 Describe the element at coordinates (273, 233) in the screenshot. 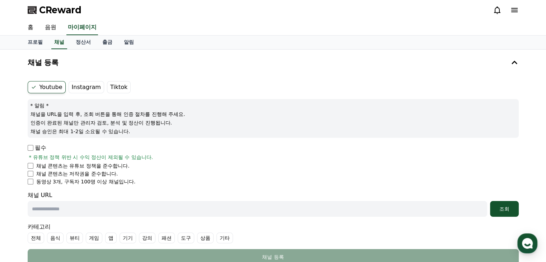

I see `div: 카테고리` at that location.